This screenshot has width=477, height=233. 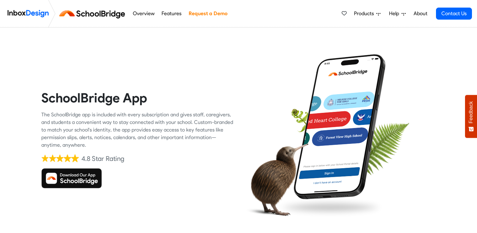 What do you see at coordinates (368, 14) in the screenshot?
I see `a: Products` at bounding box center [368, 14].